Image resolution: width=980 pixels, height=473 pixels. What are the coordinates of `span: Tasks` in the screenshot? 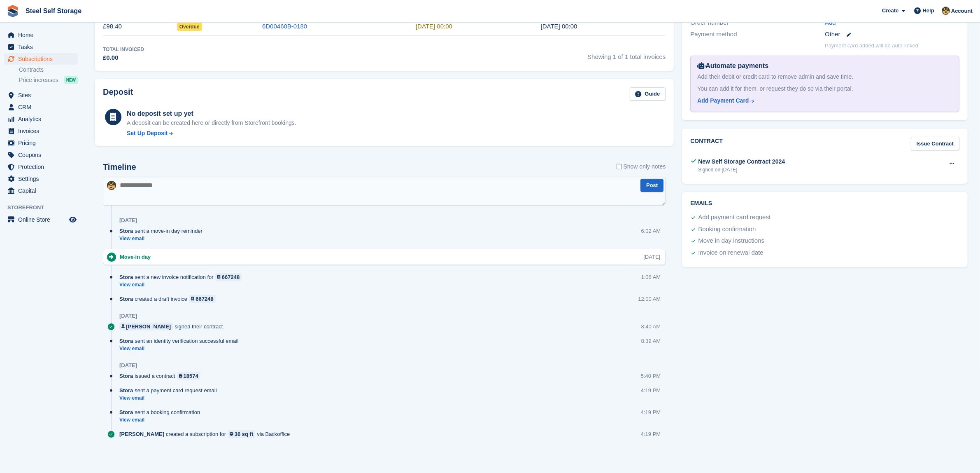 It's located at (43, 47).